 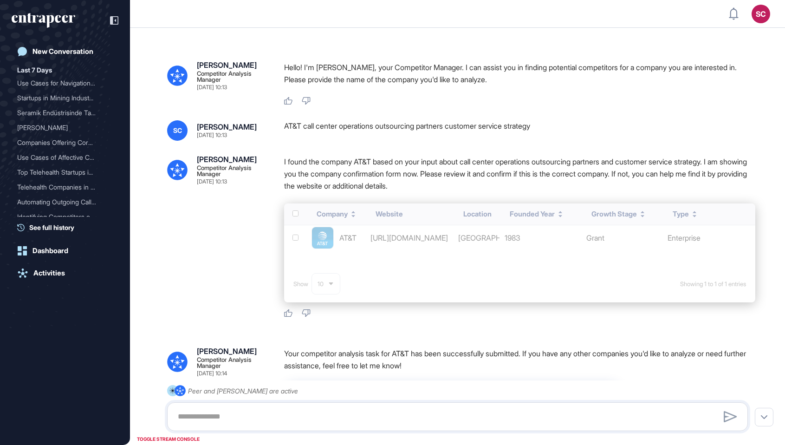 What do you see at coordinates (65, 83) in the screenshot?
I see `div: Use Cases for Navigation Systems Operating Without GPS or Network Infrastructure Using Onboard Pe...` at bounding box center [65, 83].